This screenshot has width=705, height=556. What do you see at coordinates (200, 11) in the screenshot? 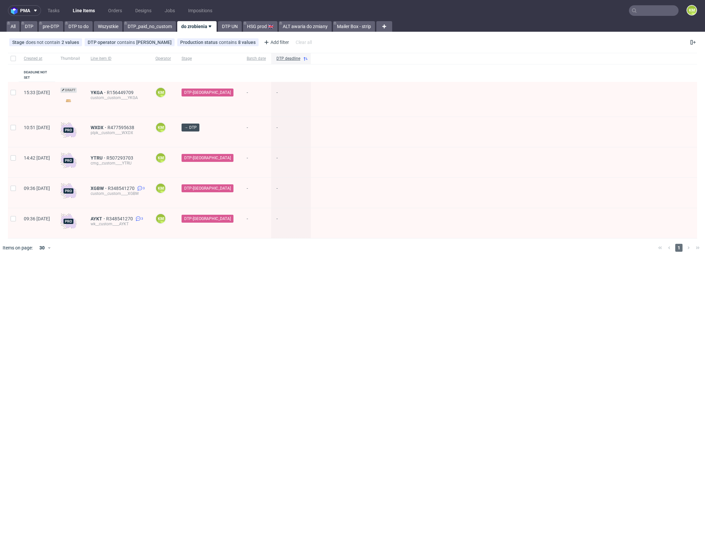
I see `a: Impositions` at bounding box center [200, 11].